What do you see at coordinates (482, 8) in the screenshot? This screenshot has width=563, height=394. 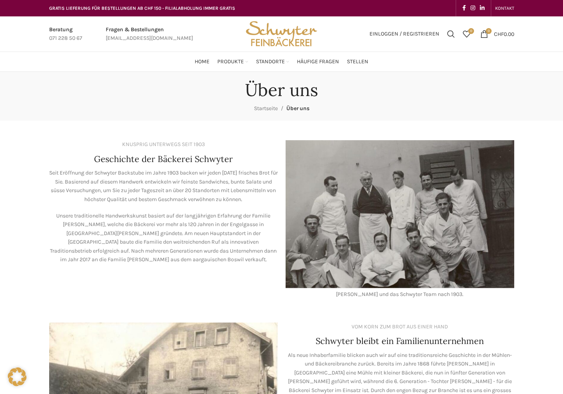 I see `a: Linkedin social link` at bounding box center [482, 8].